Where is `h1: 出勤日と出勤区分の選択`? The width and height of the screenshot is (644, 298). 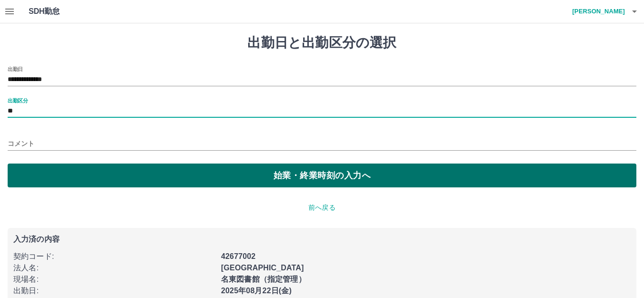
h1: 出勤日と出勤区分の選択 is located at coordinates (322, 43).